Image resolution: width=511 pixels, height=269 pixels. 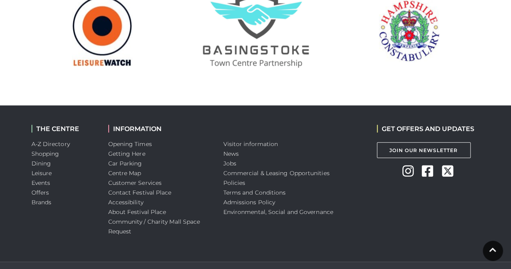 I want to click on a: Car Parking, so click(x=125, y=163).